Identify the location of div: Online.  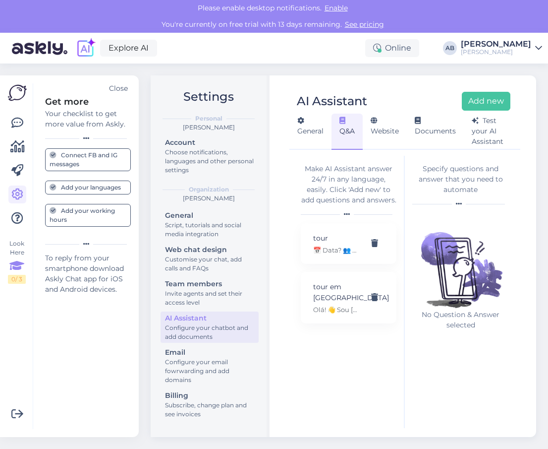
(392, 48).